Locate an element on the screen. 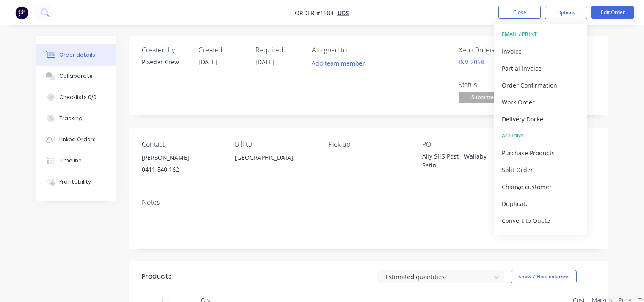 The height and width of the screenshot is (302, 644). div: EMAIL / PRINT is located at coordinates (541, 34).